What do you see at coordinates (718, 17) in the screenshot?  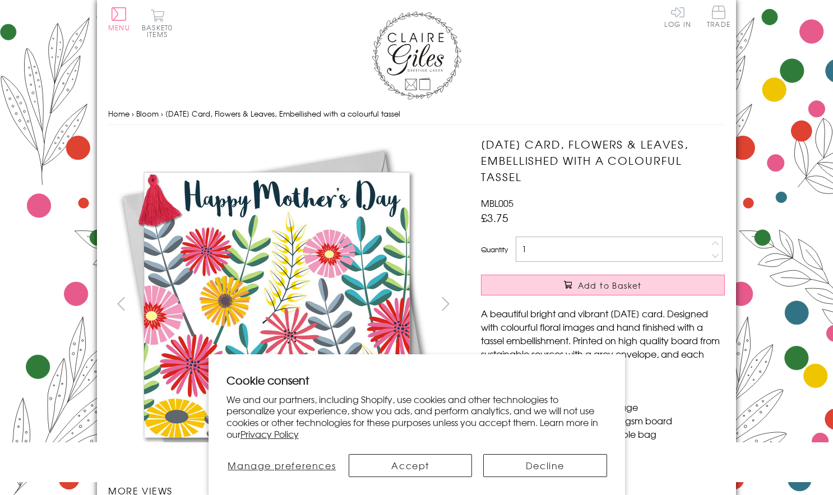 I see `a: Trade` at bounding box center [718, 17].